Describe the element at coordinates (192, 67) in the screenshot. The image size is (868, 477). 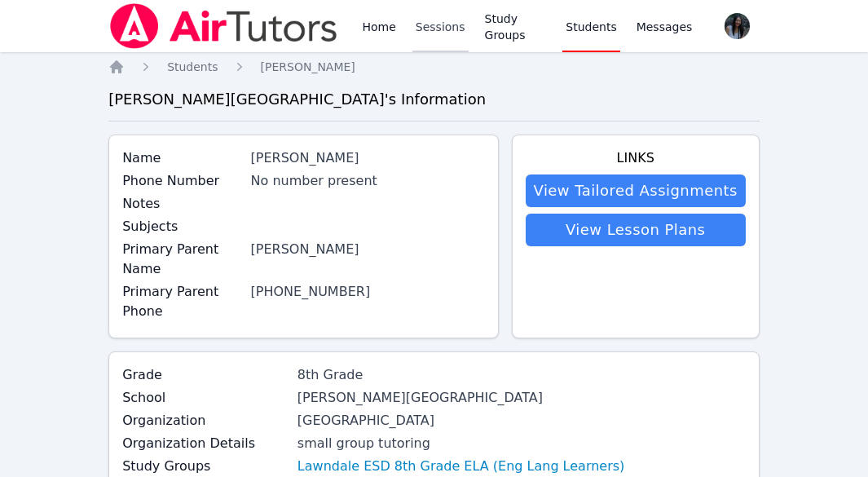
I see `span: Students` at that location.